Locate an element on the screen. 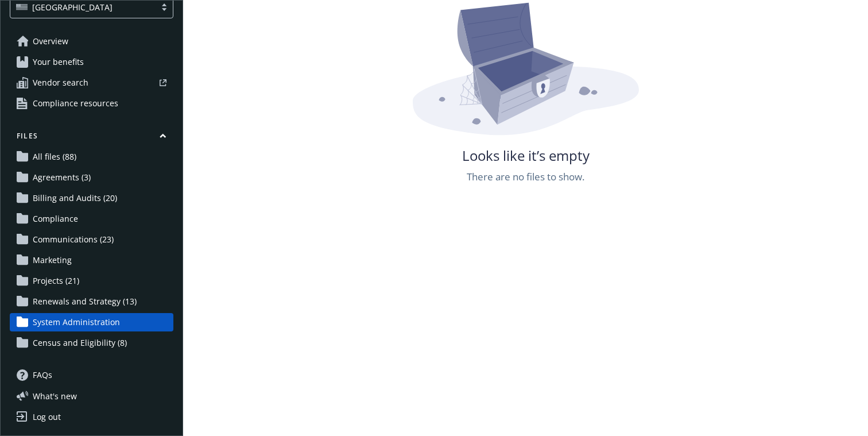 The width and height of the screenshot is (868, 436). span: Overview is located at coordinates (50, 41).